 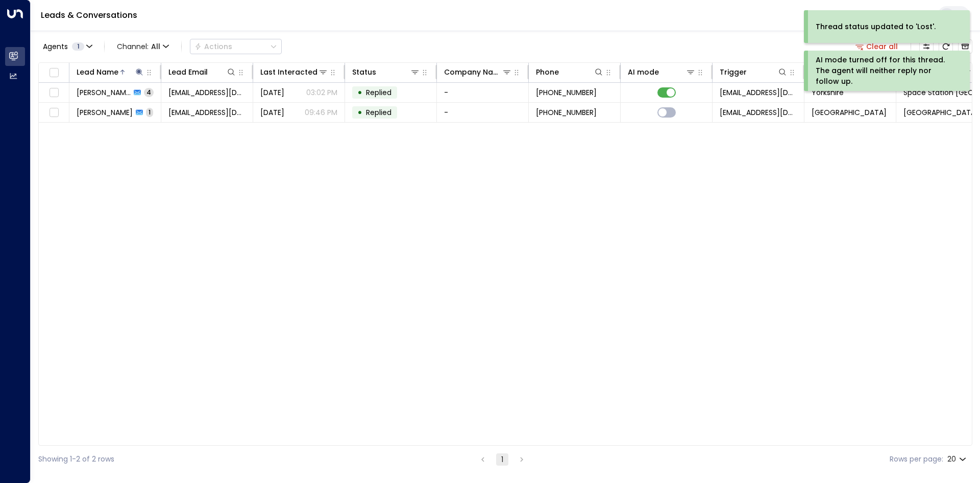 What do you see at coordinates (89, 15) in the screenshot?
I see `a: Leads & Conversations` at bounding box center [89, 15].